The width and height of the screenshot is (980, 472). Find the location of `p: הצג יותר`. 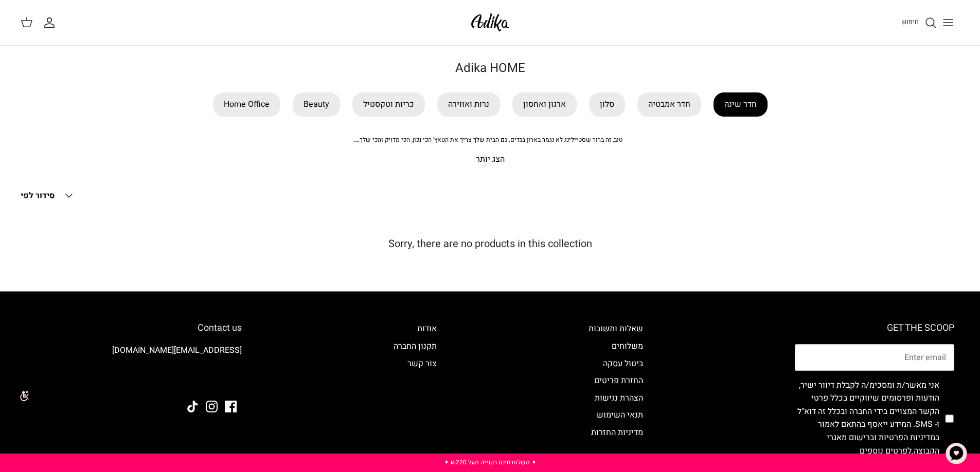

p: הצג יותר is located at coordinates (490, 160).